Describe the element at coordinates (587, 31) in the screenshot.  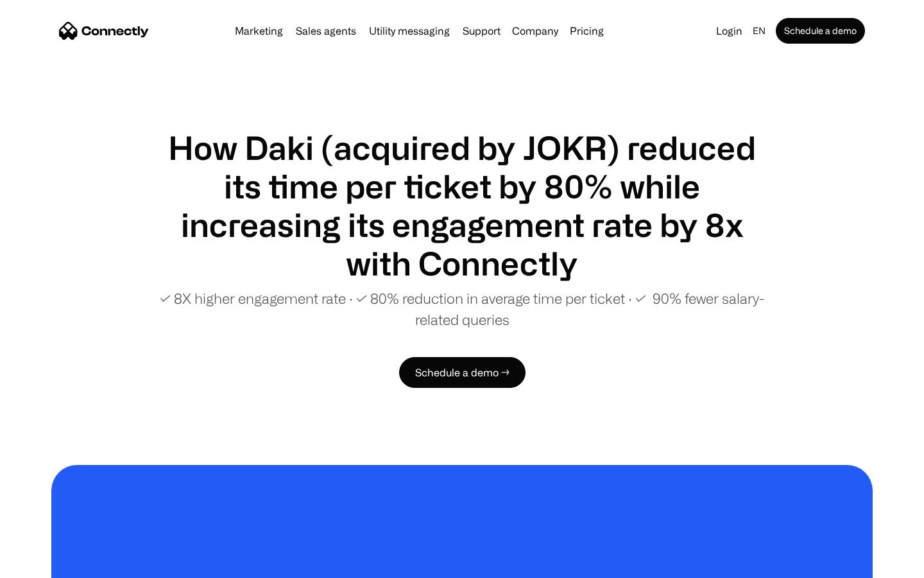
I see `a: Pricing` at that location.